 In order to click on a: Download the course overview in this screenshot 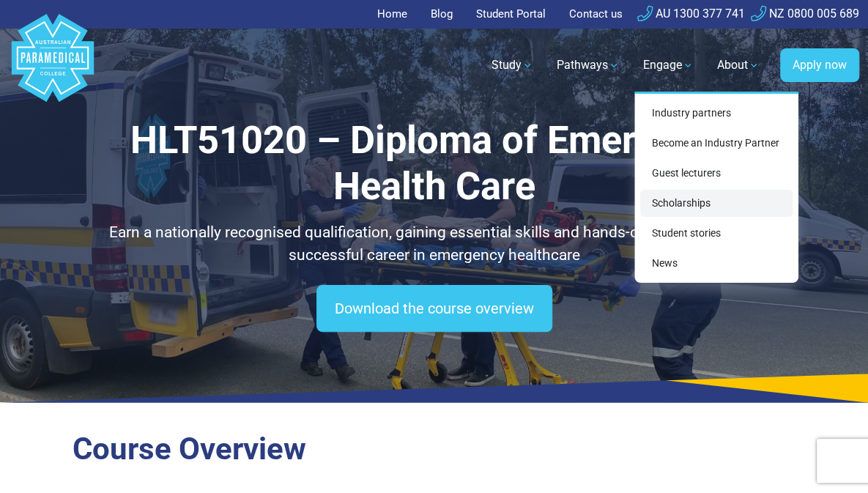, I will do `click(435, 308)`.